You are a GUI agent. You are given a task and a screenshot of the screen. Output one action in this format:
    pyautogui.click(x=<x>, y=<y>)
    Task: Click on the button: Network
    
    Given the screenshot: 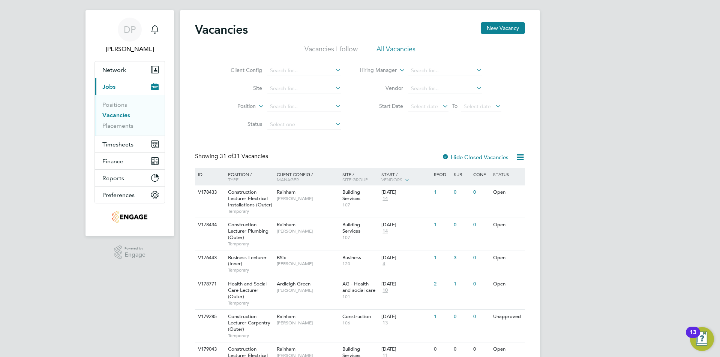 What is the action you would take?
    pyautogui.click(x=130, y=70)
    